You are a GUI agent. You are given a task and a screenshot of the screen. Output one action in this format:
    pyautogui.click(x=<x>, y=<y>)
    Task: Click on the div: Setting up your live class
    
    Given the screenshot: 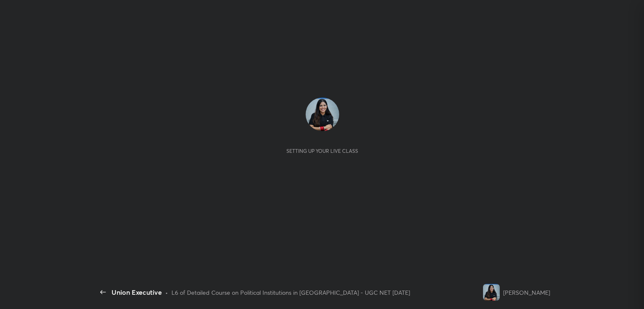 What is the action you would take?
    pyautogui.click(x=322, y=151)
    